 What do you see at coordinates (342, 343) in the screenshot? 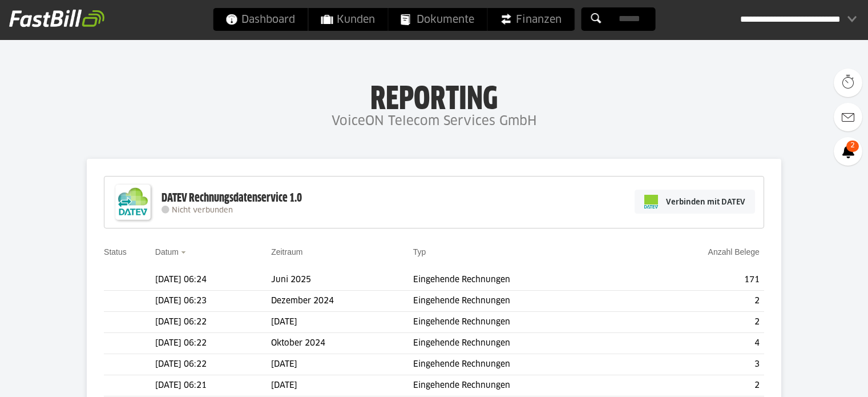
I see `td: Oktober 2024` at bounding box center [342, 343].